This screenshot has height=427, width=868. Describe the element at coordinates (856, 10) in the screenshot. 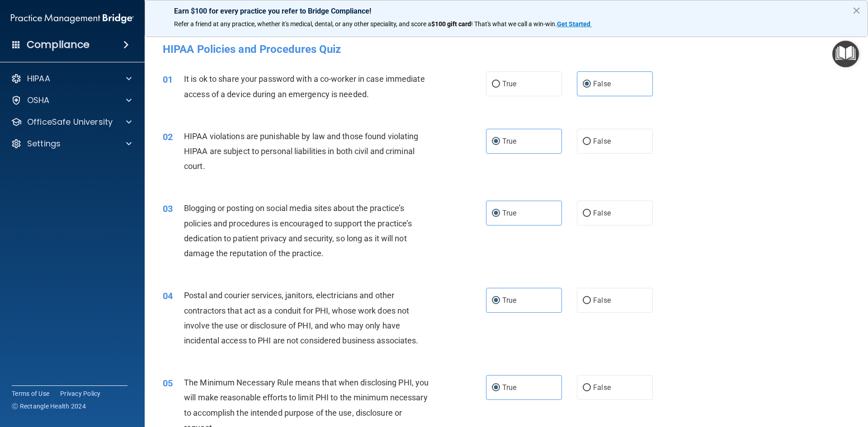

I see `button: Close` at that location.